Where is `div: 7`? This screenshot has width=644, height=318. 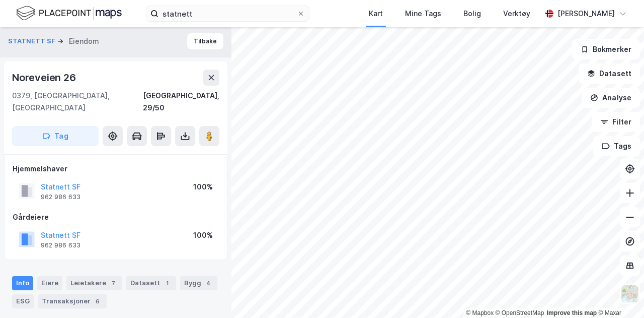 div: 7 is located at coordinates (113, 283).